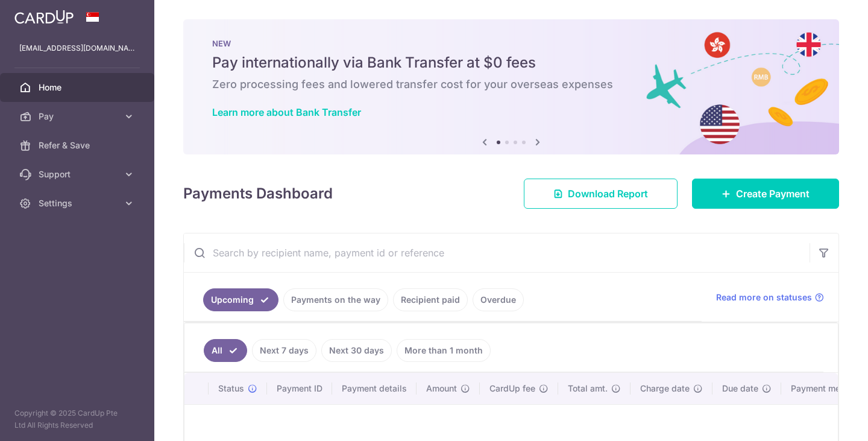 The width and height of the screenshot is (868, 441). I want to click on span: Settings, so click(78, 203).